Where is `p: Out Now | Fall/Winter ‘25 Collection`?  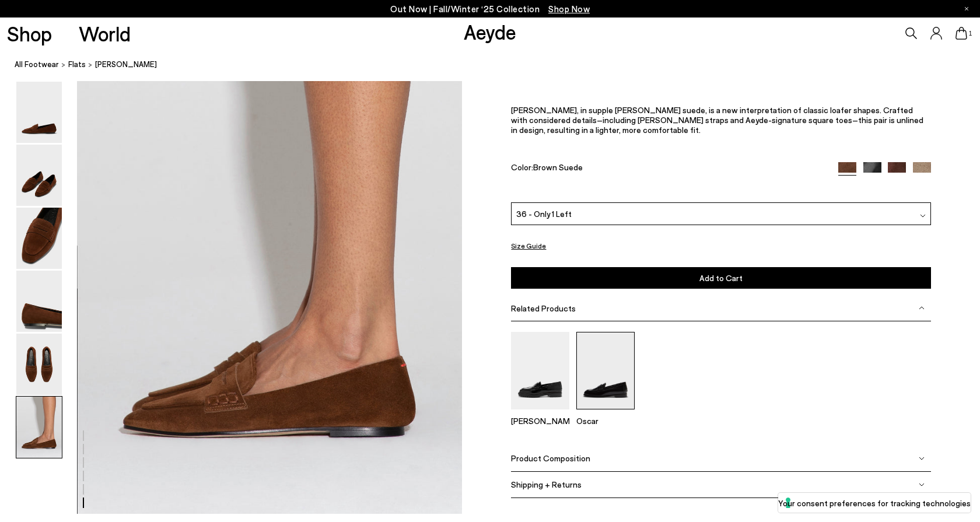
p: Out Now | Fall/Winter ‘25 Collection is located at coordinates (490, 9).